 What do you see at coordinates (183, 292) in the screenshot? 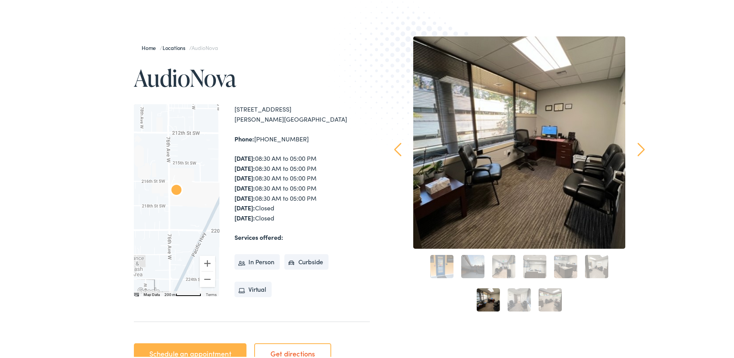
I see `button: Map Scale: 200 m per 62 pixels` at bounding box center [183, 292].